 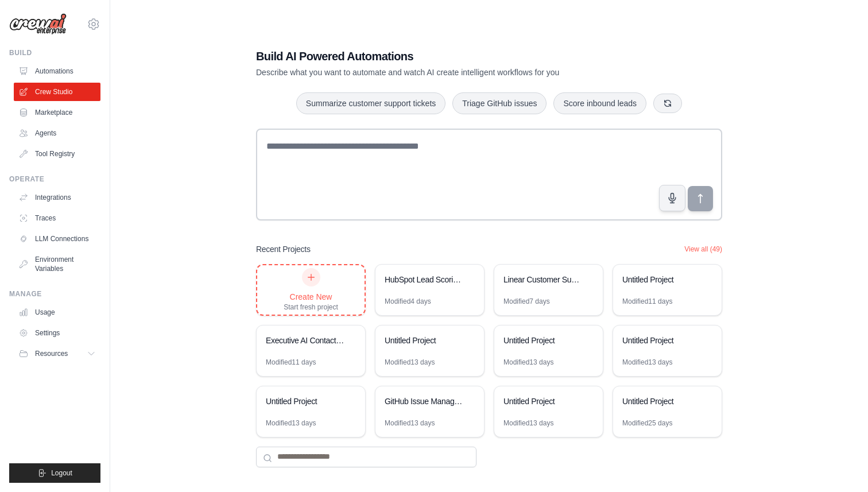 I want to click on img: Logo, so click(x=38, y=24).